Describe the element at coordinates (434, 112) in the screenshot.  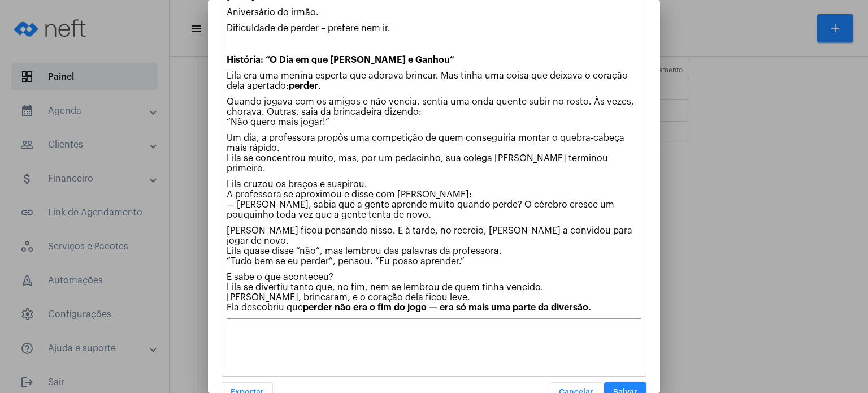
I see `p: Quando jogava com os amigos e não vencia, sentia uma onda quente subir no rosto. Às vezes, chorav...` at that location.